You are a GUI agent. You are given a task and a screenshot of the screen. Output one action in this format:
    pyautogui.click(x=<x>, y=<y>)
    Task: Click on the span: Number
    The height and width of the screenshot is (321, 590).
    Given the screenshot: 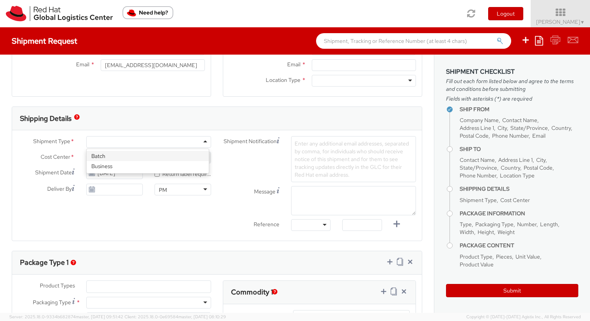 What is the action you would take?
    pyautogui.click(x=527, y=224)
    